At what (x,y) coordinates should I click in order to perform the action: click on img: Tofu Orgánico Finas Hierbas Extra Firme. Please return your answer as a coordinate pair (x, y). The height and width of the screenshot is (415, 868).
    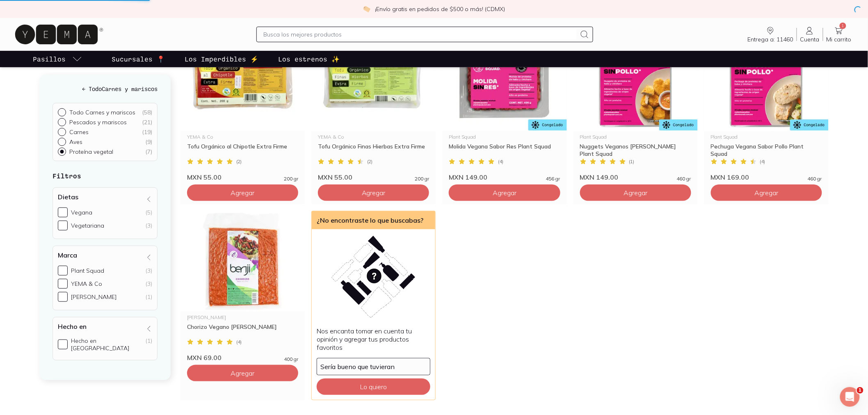
    Looking at the image, I should click on (373, 81).